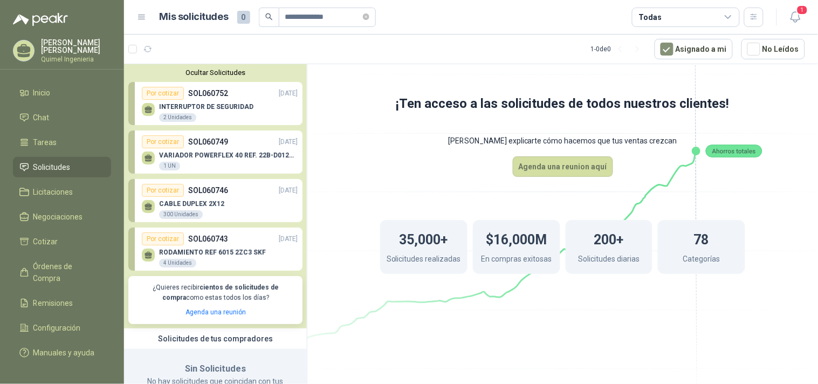  I want to click on p: SOL060749, so click(208, 142).